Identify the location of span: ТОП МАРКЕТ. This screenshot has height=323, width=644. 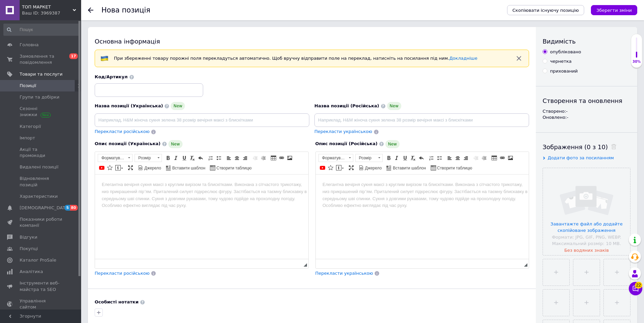
(47, 7).